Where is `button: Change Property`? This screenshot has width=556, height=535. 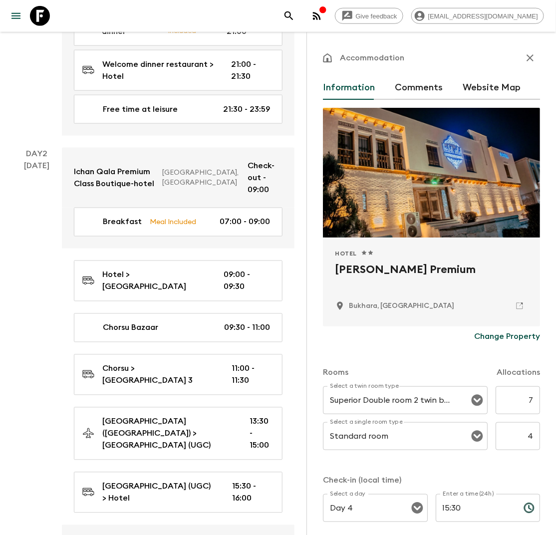 button: Change Property is located at coordinates (507, 336).